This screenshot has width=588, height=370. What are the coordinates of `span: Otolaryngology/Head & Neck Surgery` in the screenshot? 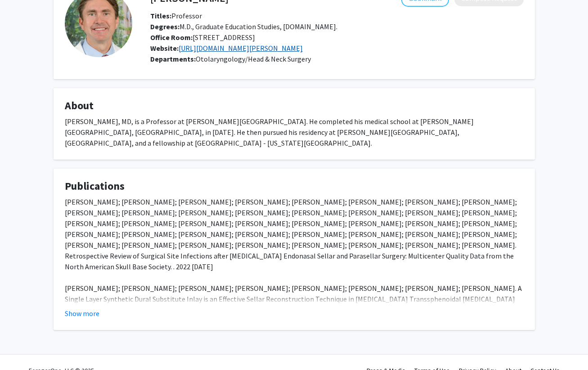 It's located at (254, 59).